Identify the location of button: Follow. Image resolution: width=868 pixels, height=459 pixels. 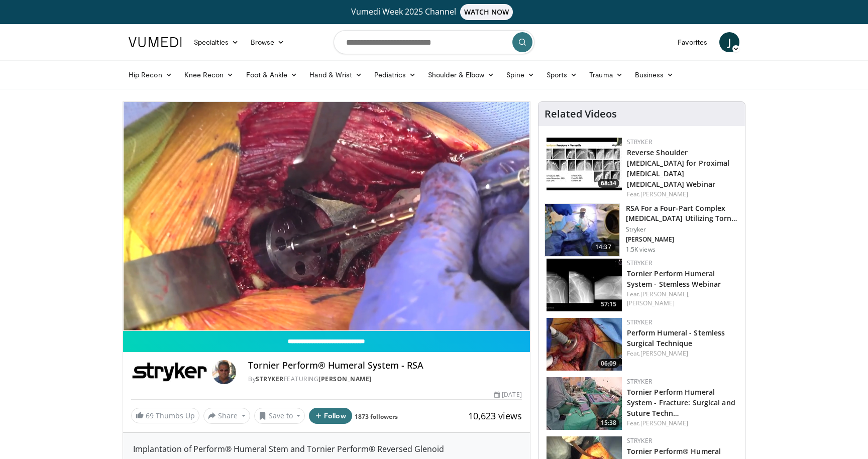
(331, 416).